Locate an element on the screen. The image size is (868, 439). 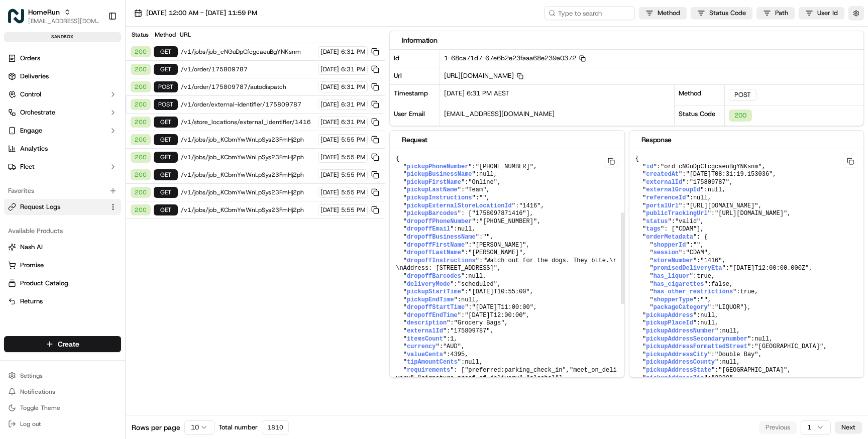
span: /v1/jobs/job_KCbmYwWnLpSys23FmHj2ph is located at coordinates (248, 175).